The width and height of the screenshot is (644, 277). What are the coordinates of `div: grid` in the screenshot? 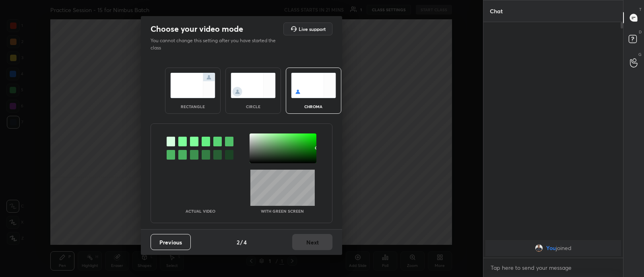 It's located at (553, 248).